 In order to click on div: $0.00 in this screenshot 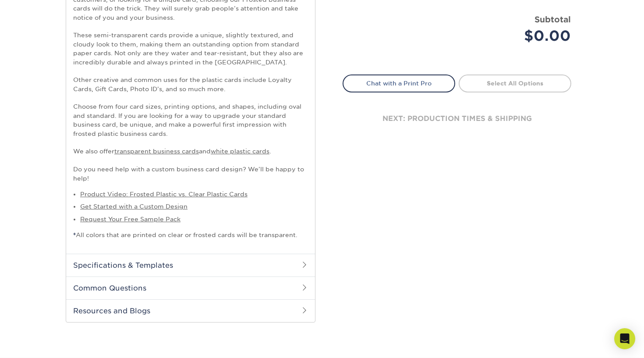, I will do `click(517, 36)`.